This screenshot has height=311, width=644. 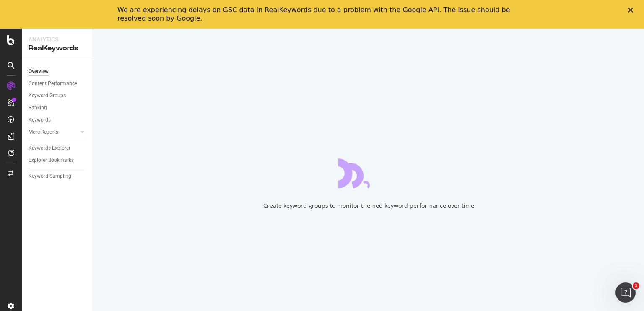 What do you see at coordinates (50, 176) in the screenshot?
I see `div: Keyword Sampling` at bounding box center [50, 176].